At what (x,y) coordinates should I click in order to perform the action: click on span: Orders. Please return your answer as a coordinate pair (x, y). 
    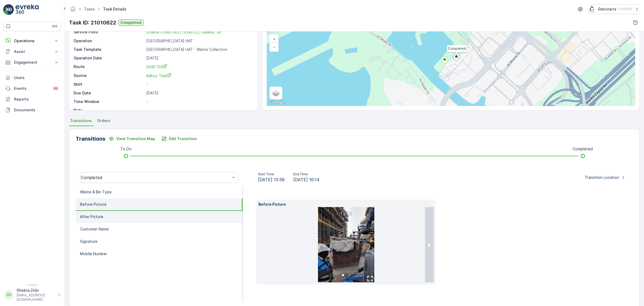
    Looking at the image, I should click on (103, 121).